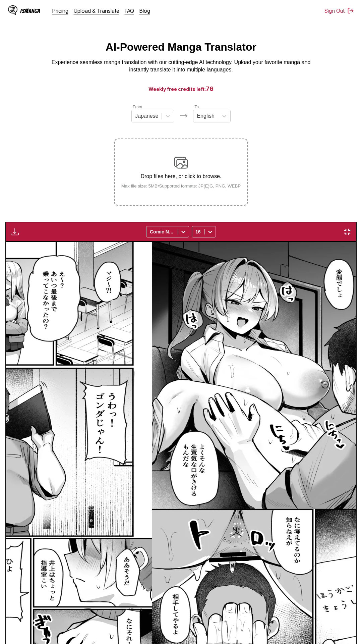 This screenshot has height=644, width=362. Describe the element at coordinates (348, 231) in the screenshot. I see `img: Exit fullscreen` at that location.